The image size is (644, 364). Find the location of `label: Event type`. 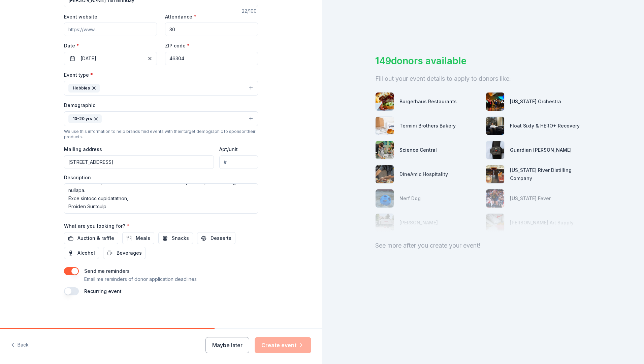

label: Event type is located at coordinates (78, 75).